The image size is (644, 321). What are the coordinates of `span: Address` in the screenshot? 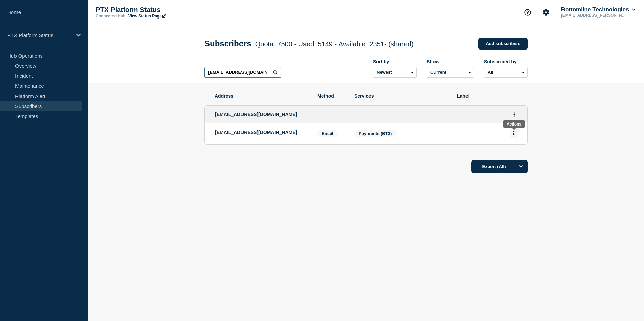 It's located at (261, 96).